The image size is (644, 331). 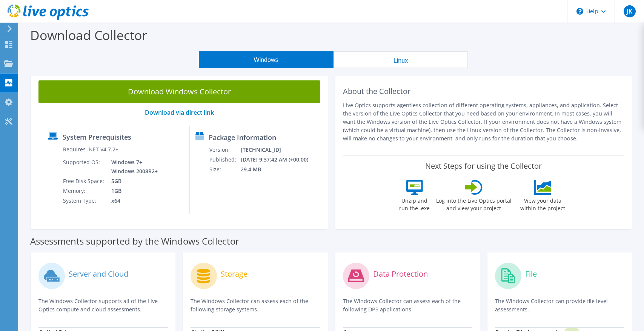 I want to click on button: Linux, so click(x=401, y=59).